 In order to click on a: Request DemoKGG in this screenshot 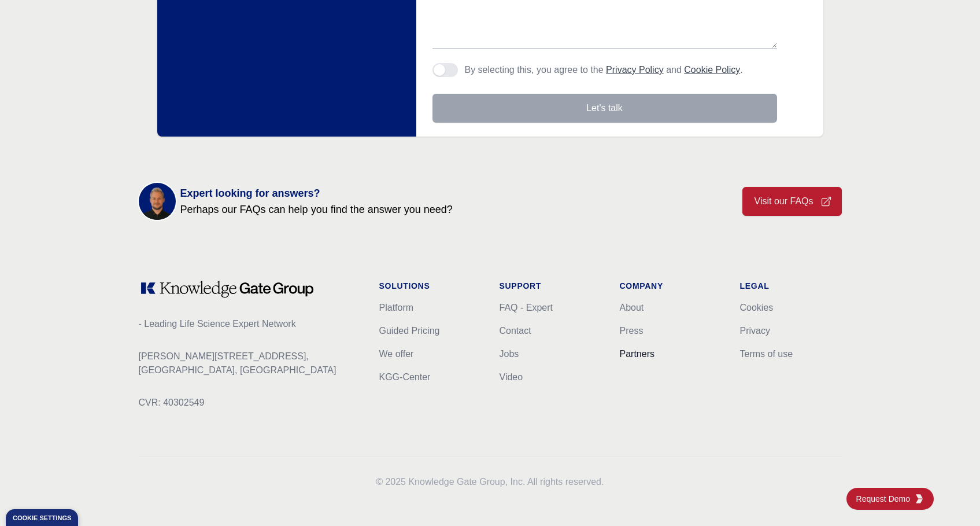, I will do `click(890, 499)`.